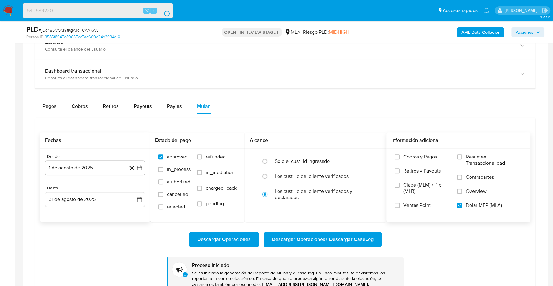  I want to click on button: AML Data Collector, so click(481, 32).